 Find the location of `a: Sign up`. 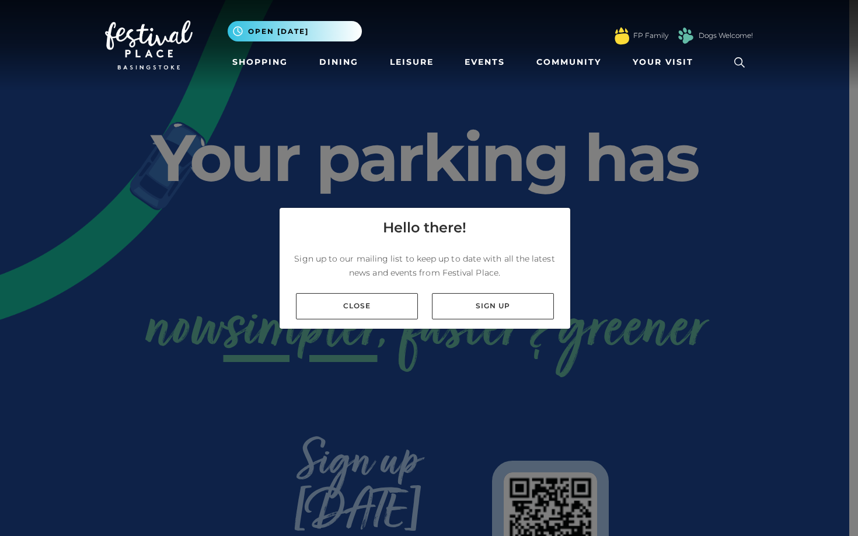

a: Sign up is located at coordinates (493, 306).